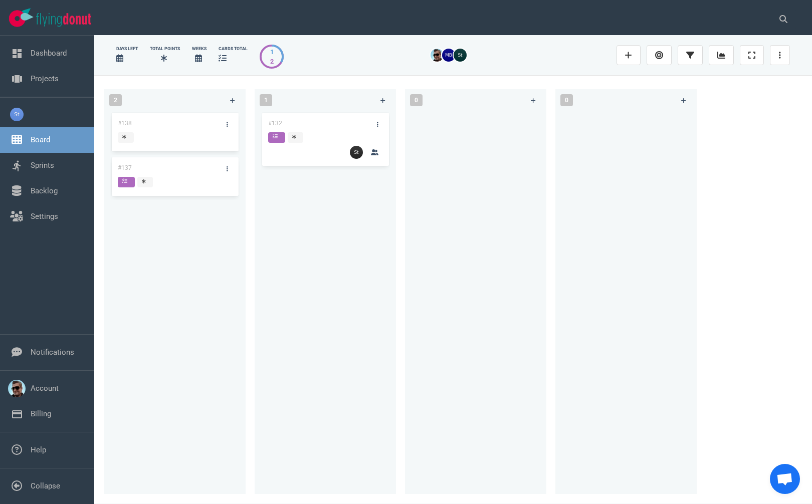 The height and width of the screenshot is (504, 812). Describe the element at coordinates (44, 216) in the screenshot. I see `a: Settings` at that location.